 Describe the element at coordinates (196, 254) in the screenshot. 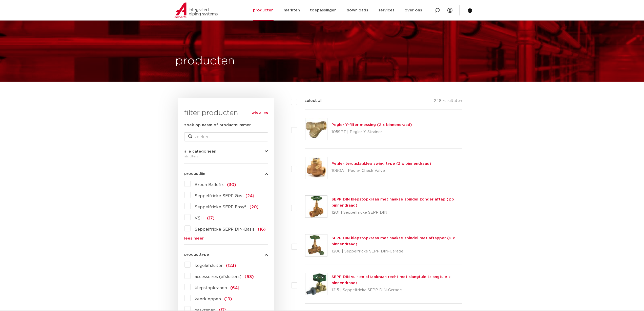

I see `span: producttype` at that location.